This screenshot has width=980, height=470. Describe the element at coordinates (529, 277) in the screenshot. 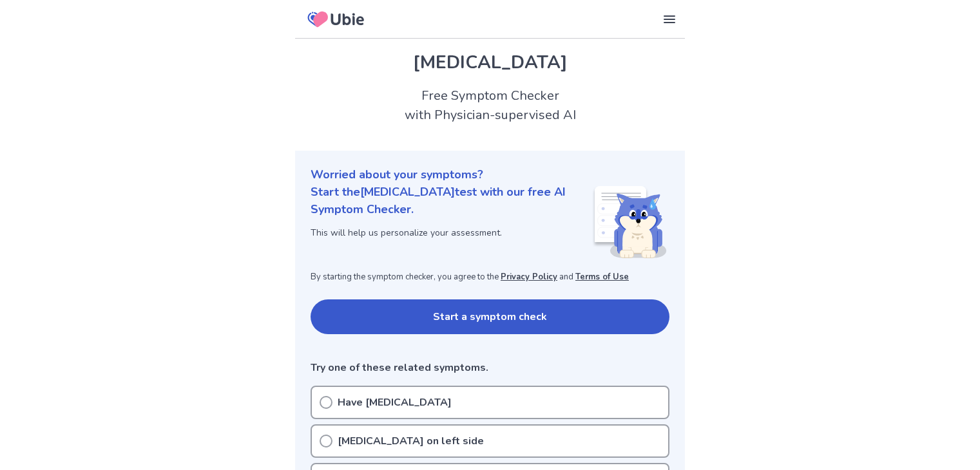

I see `a: Privacy Policy` at that location.